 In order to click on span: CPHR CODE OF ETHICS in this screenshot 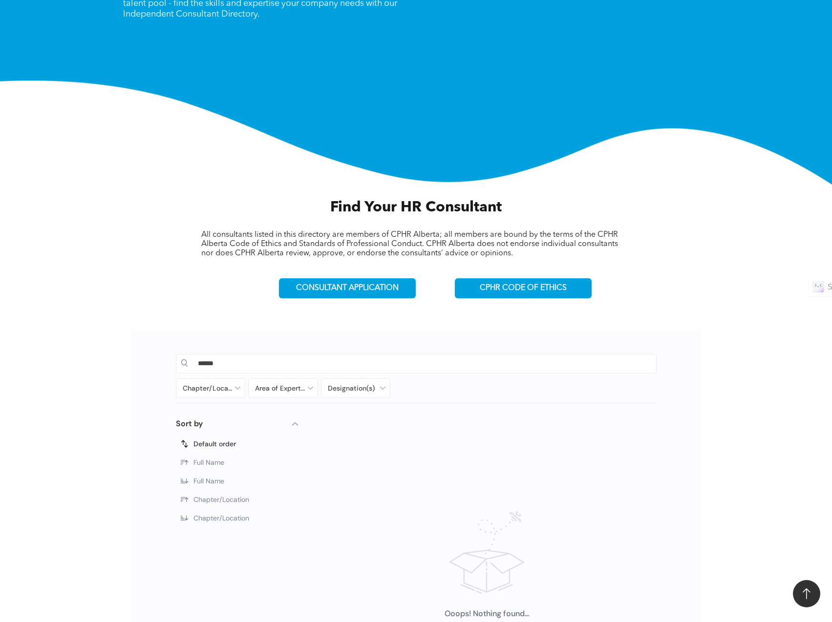, I will do `click(523, 288)`.